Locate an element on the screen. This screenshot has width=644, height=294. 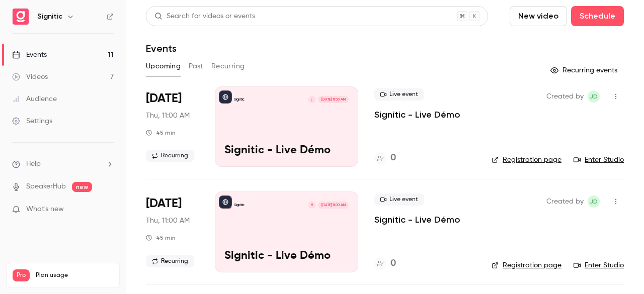
div: Sep 25 Thu, 11:00 AM (Europe/Paris) is located at coordinates (172, 232).